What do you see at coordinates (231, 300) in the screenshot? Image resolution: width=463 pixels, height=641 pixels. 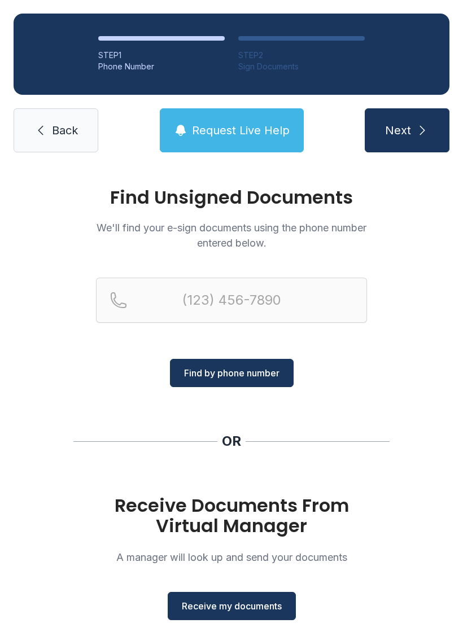 I see `input: Reservation phone number` at bounding box center [231, 300].